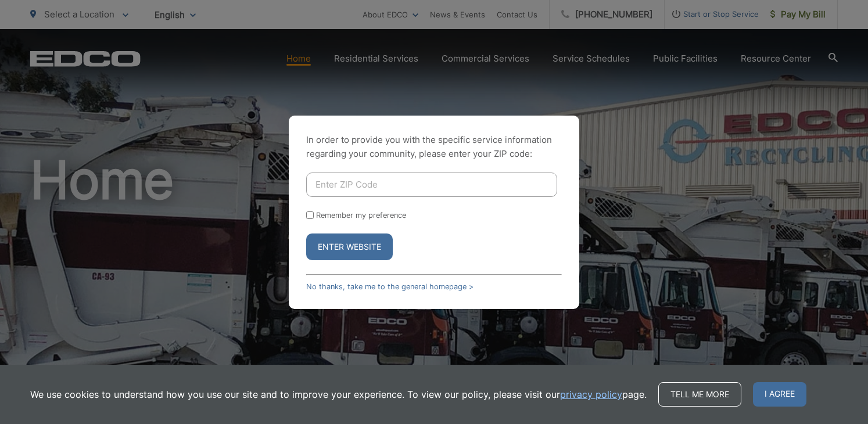 The image size is (868, 424). What do you see at coordinates (349, 247) in the screenshot?
I see `button: Enter Website` at bounding box center [349, 247].